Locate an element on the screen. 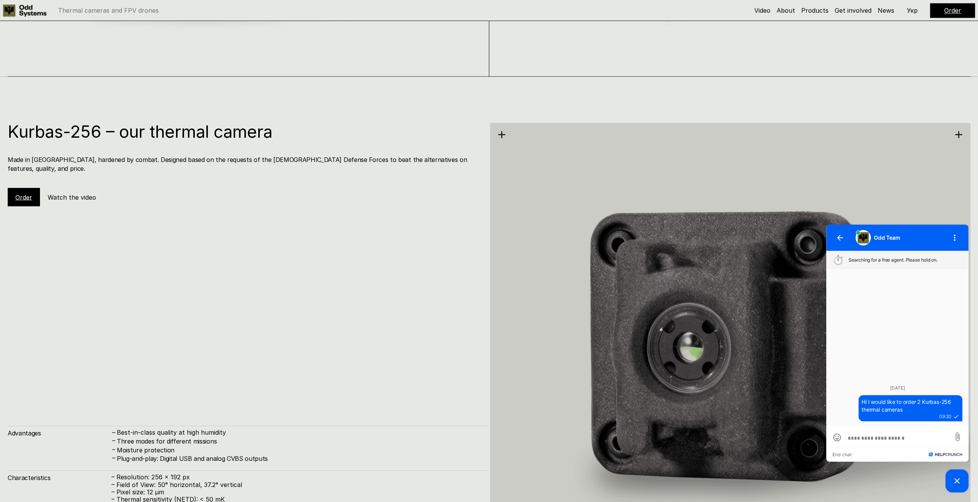  a: Get involved is located at coordinates (853, 10).